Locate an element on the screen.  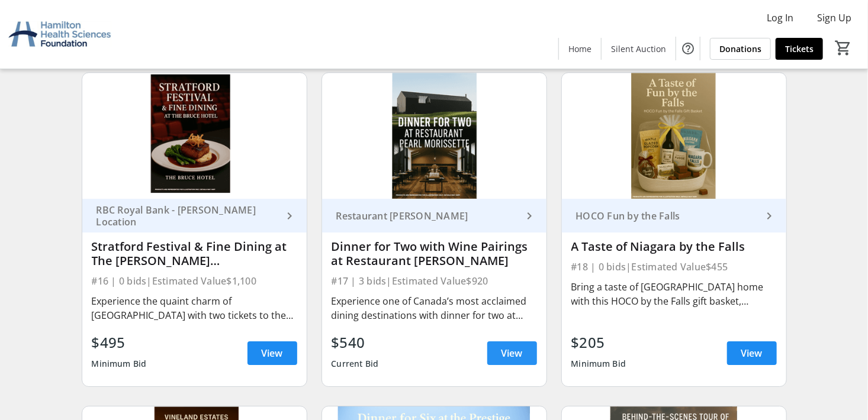
a: HOCO Fun by the Falls is located at coordinates (674, 215).